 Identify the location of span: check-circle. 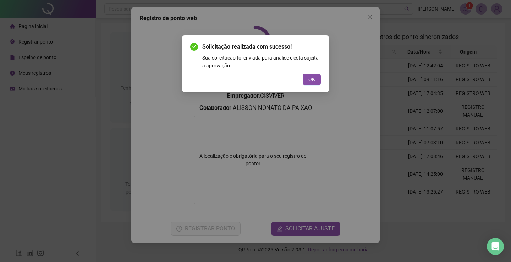
(194, 47).